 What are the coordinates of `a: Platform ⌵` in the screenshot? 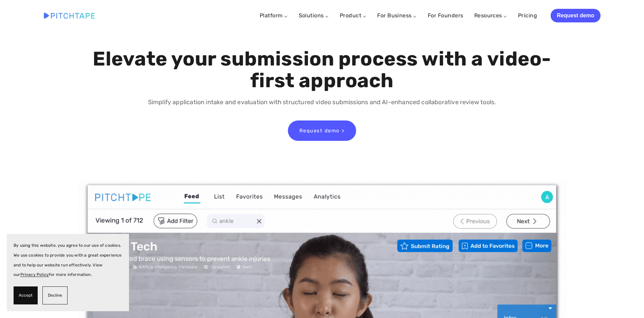 It's located at (274, 15).